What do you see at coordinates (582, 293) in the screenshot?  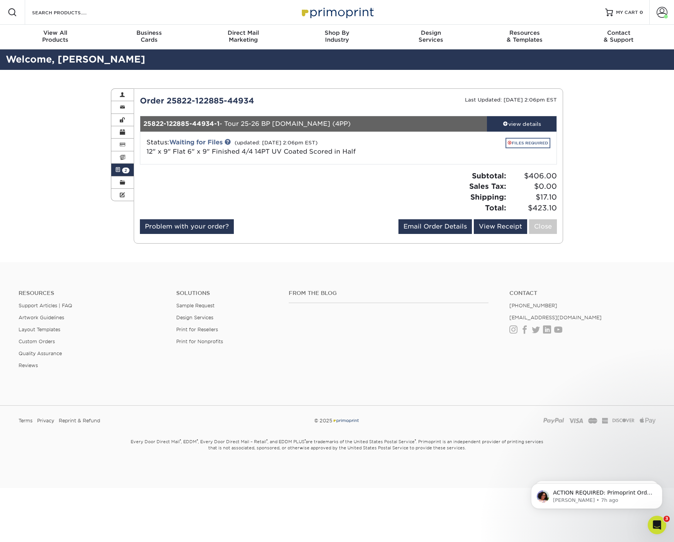 I see `a: Contact` at bounding box center [582, 293].